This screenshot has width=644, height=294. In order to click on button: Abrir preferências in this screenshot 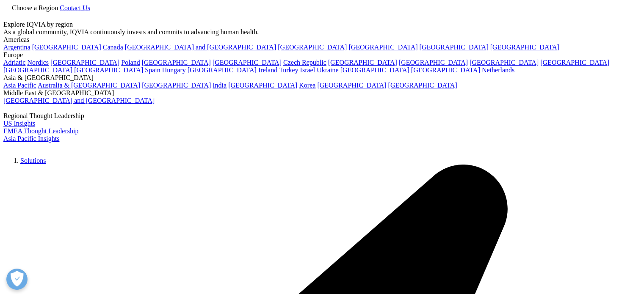, I will do `click(17, 279)`.